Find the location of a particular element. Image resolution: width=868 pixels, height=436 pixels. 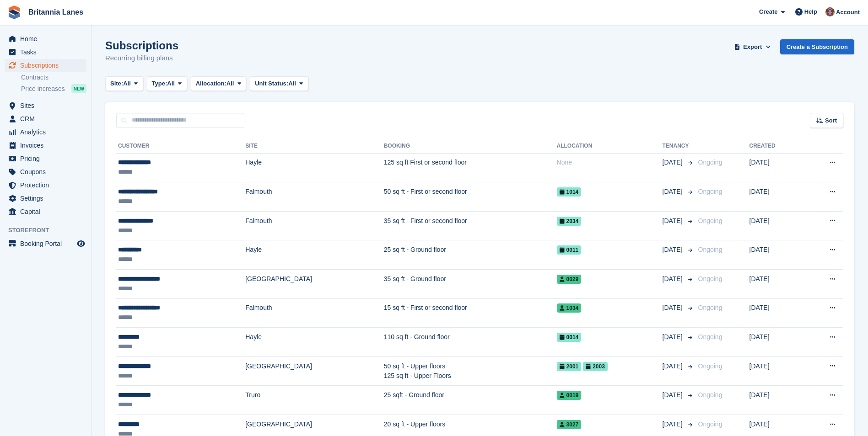

span: Subscriptions is located at coordinates (47, 65).